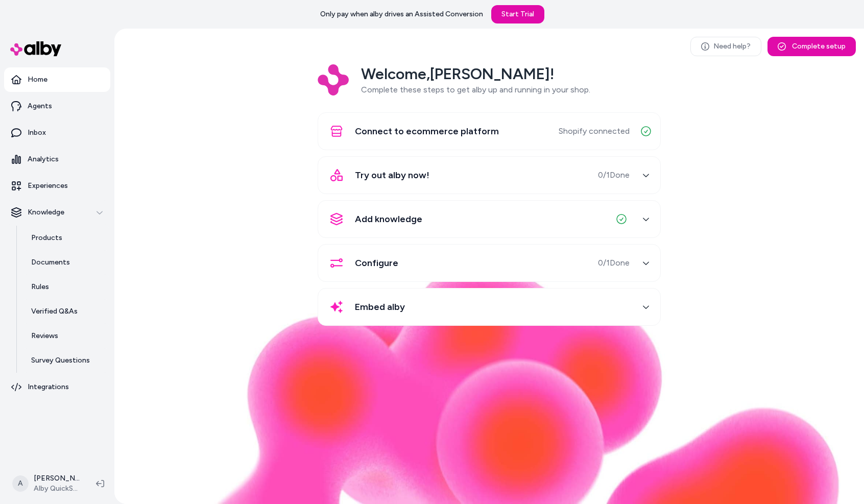  What do you see at coordinates (57, 80) in the screenshot?
I see `a: Home` at bounding box center [57, 80].